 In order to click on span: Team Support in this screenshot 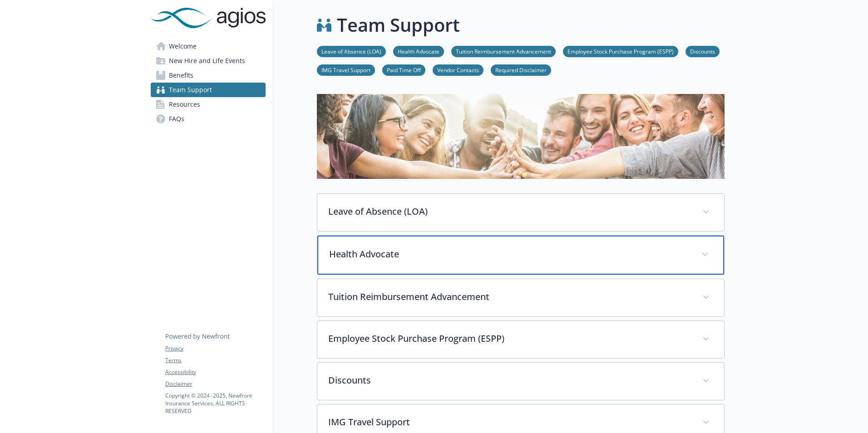, I will do `click(190, 90)`.